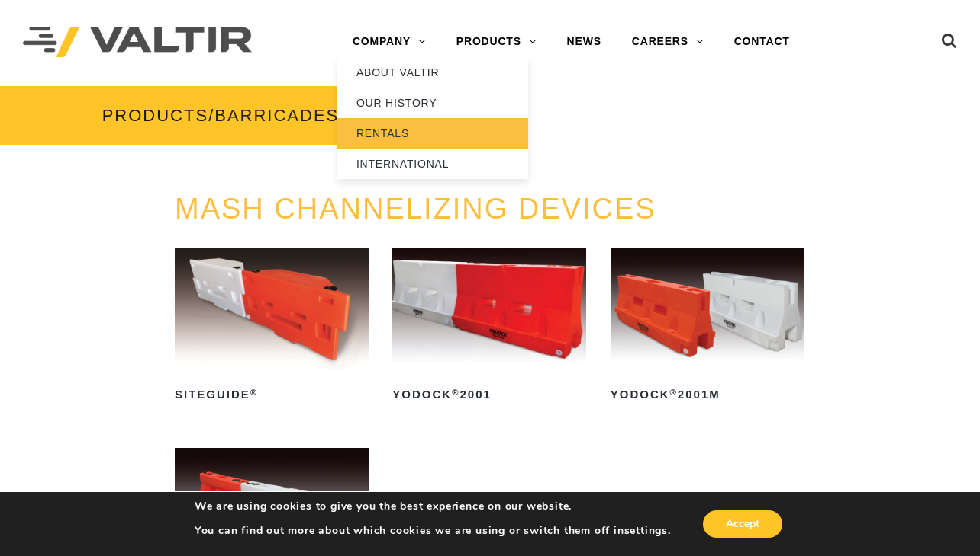  Describe the element at coordinates (489, 328) in the screenshot. I see `a: Yodock®2001` at that location.